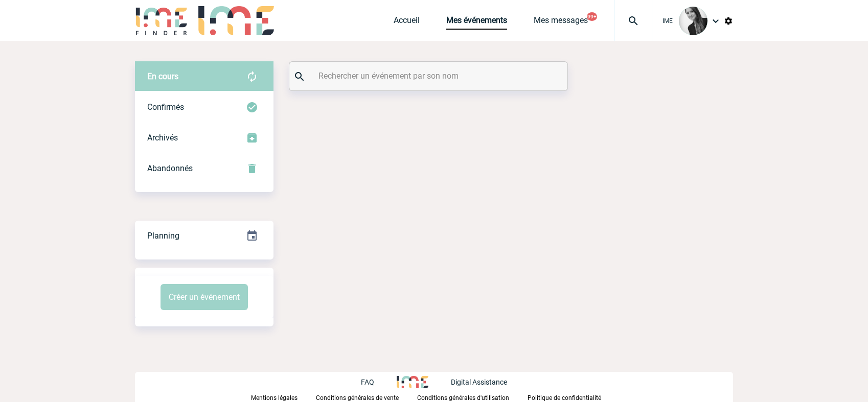 Image resolution: width=868 pixels, height=402 pixels. I want to click on a: Mes événements, so click(477, 22).